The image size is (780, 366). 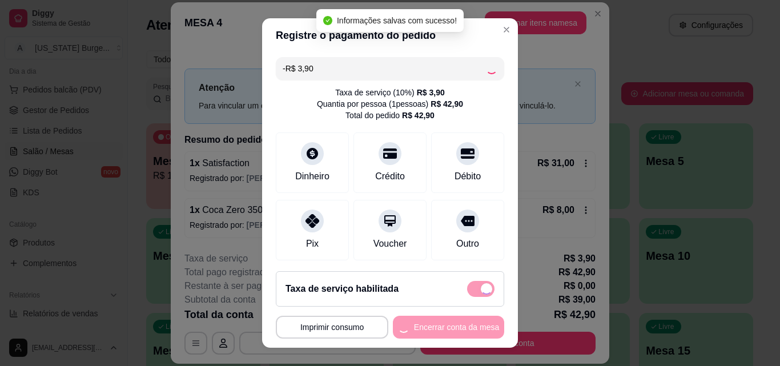 I want to click on span: check-circle, so click(x=328, y=21).